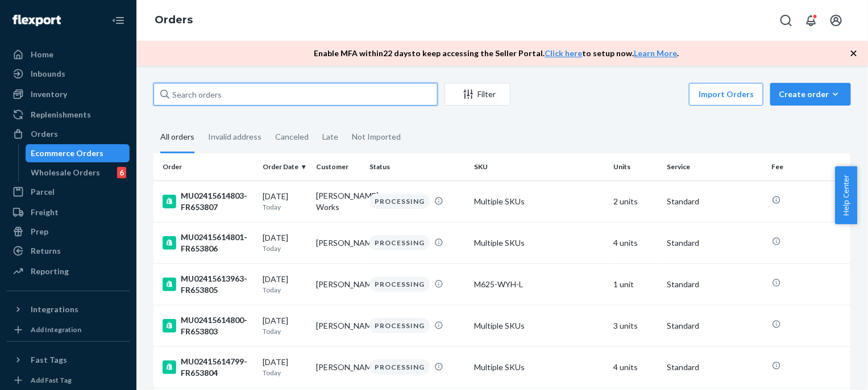 This screenshot has width=868, height=390. What do you see at coordinates (68, 251) in the screenshot?
I see `a: Returns` at bounding box center [68, 251].